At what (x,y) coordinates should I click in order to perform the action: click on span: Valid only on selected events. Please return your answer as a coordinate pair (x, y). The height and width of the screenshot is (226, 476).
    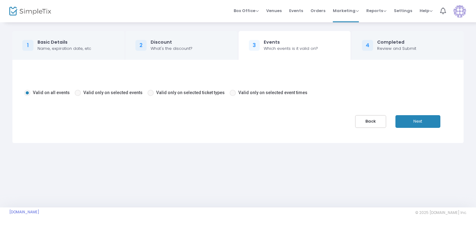
    Looking at the image, I should click on (113, 93).